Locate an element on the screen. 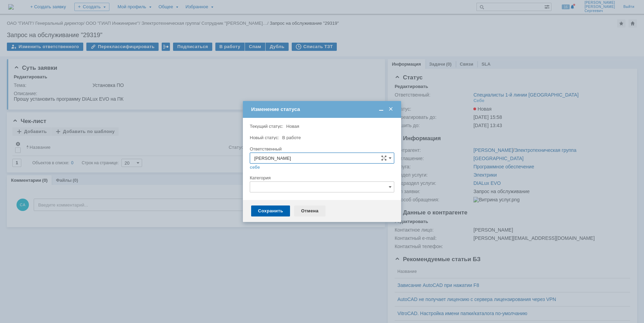 This screenshot has height=323, width=644. div: Категория is located at coordinates (321, 178).